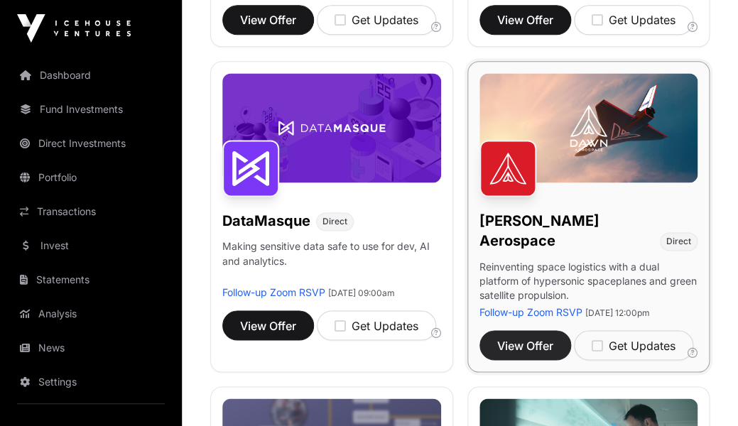 The width and height of the screenshot is (738, 426). What do you see at coordinates (589, 128) in the screenshot?
I see `img: Dawn-Banner.jpg` at bounding box center [589, 128].